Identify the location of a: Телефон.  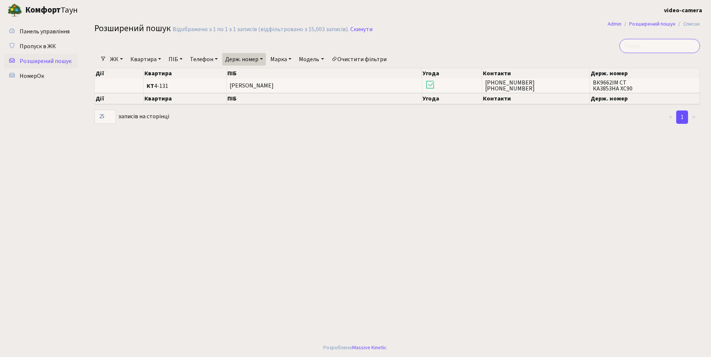
(204, 59).